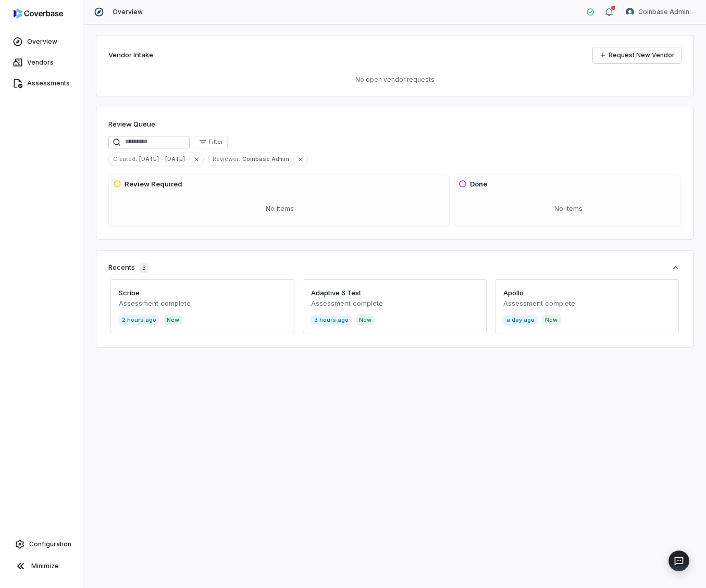 This screenshot has width=706, height=588. What do you see at coordinates (129, 293) in the screenshot?
I see `a: Scribe` at bounding box center [129, 293].